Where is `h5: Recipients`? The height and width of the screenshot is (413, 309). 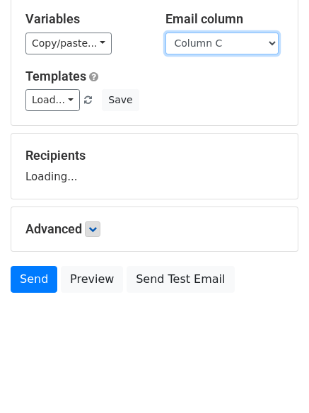 h5: Recipients is located at coordinates (154, 156).